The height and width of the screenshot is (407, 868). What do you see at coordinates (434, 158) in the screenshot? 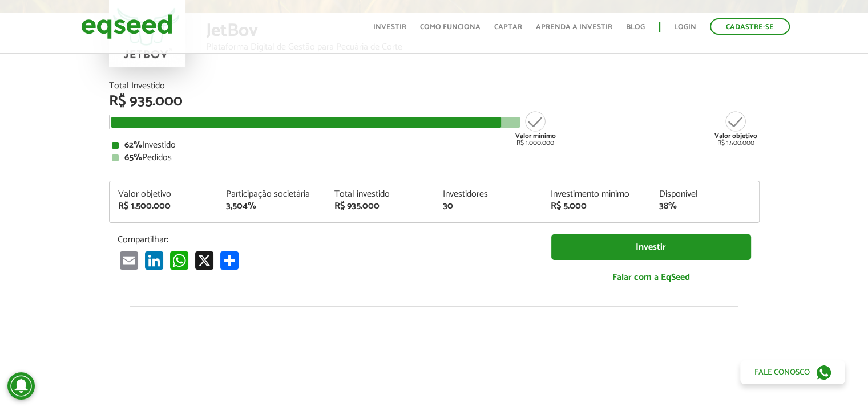
I see `div: Pedidos` at bounding box center [434, 158].